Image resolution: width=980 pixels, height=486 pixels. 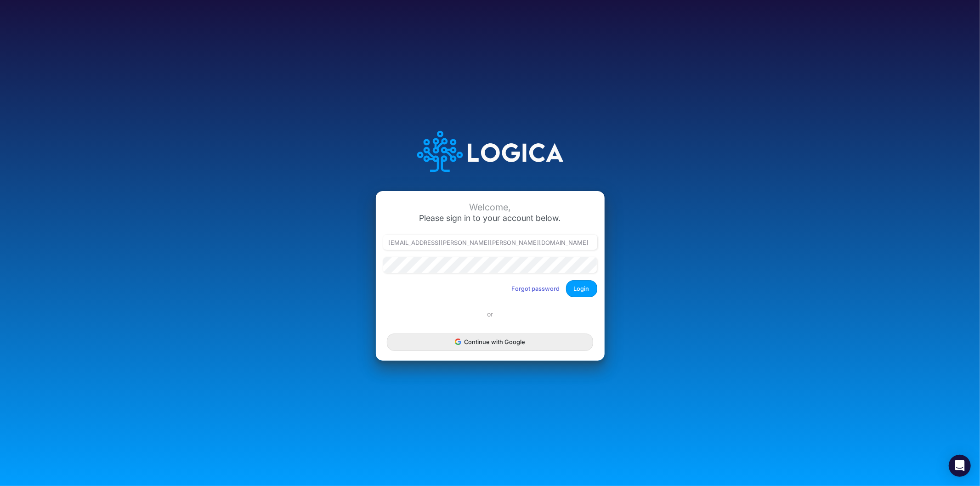 What do you see at coordinates (959, 465) in the screenshot?
I see `div: Open Intercom Messenger` at bounding box center [959, 465].